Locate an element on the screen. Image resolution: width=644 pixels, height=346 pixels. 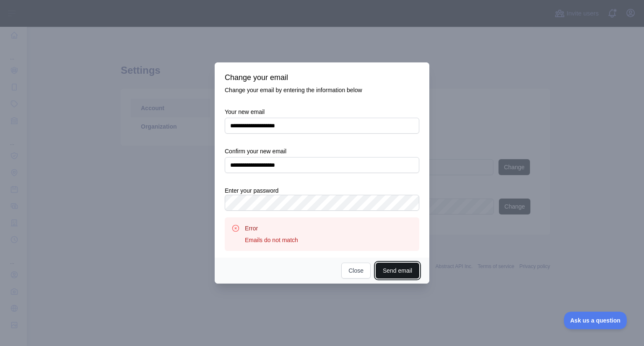
p: Emails do not match is located at coordinates (272, 240).